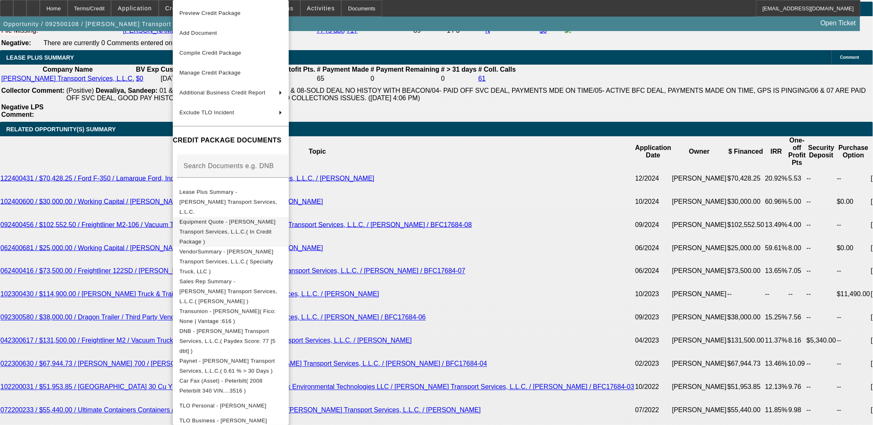  I want to click on span: Preview Credit Package, so click(210, 13).